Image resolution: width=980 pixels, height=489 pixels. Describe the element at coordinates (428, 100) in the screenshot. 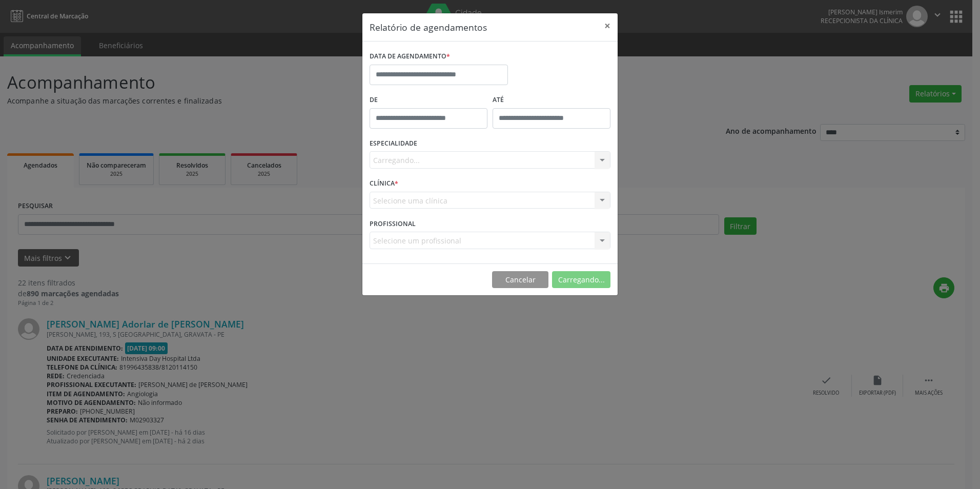

I see `label: De` at that location.